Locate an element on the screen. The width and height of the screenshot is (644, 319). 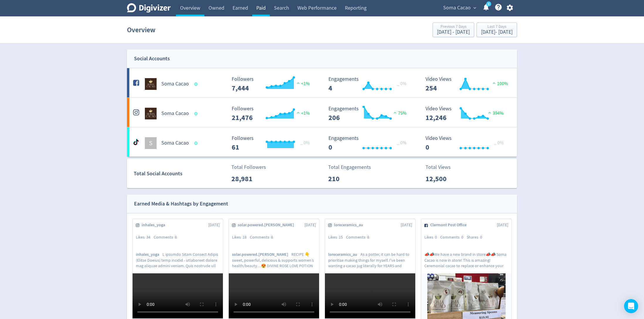
p: 210 is located at coordinates (345, 179).